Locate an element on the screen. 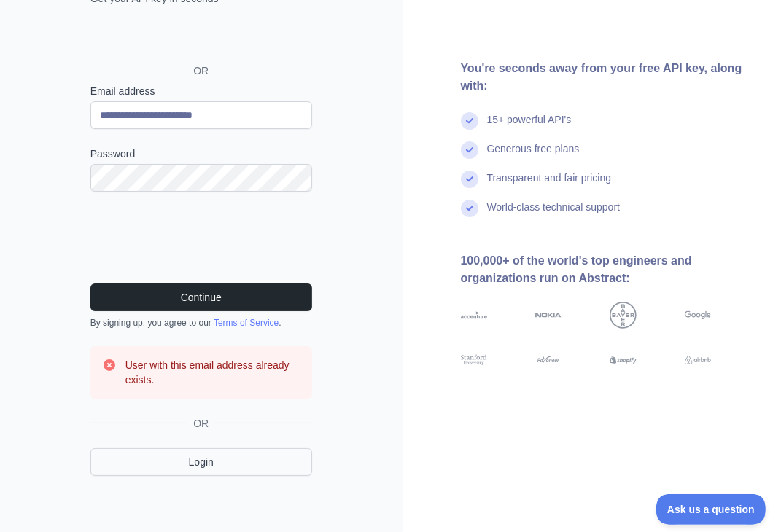 This screenshot has width=781, height=532. div: 100,000+ of the world's top engineers and organizations run on Abstract: is located at coordinates (610, 269).